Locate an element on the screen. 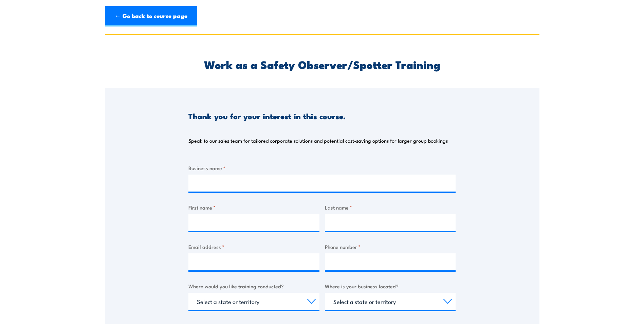 The width and height of the screenshot is (644, 324). label: Email address is located at coordinates (254, 246).